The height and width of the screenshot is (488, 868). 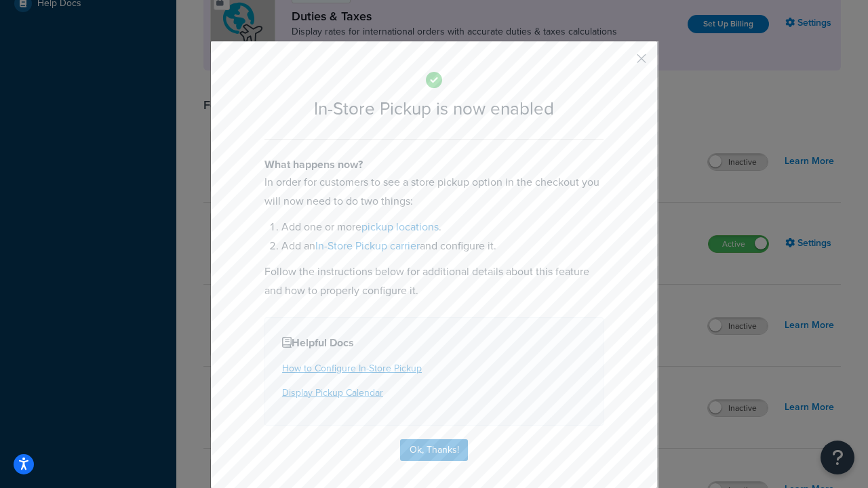 I want to click on h2: In-Store Pickup is now enabled, so click(x=434, y=108).